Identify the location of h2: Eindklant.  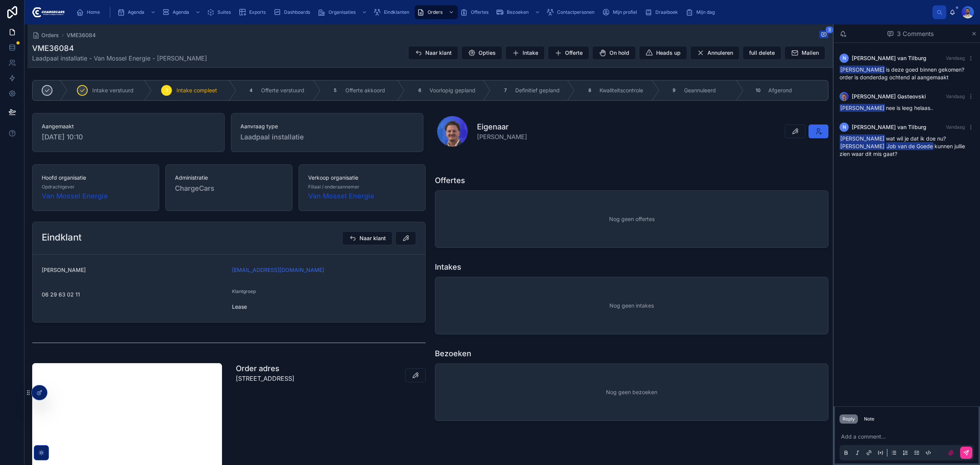
(62, 237).